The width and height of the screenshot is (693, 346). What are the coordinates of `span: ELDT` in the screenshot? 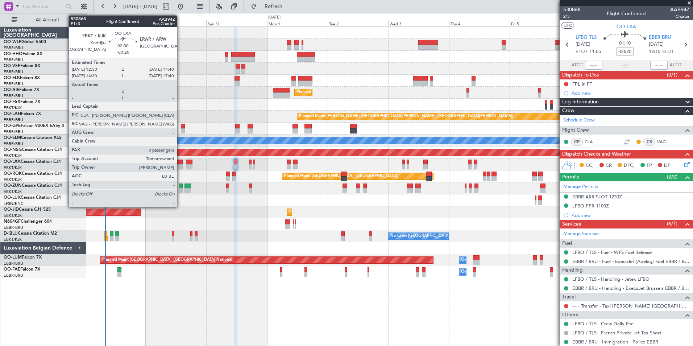 It's located at (668, 52).